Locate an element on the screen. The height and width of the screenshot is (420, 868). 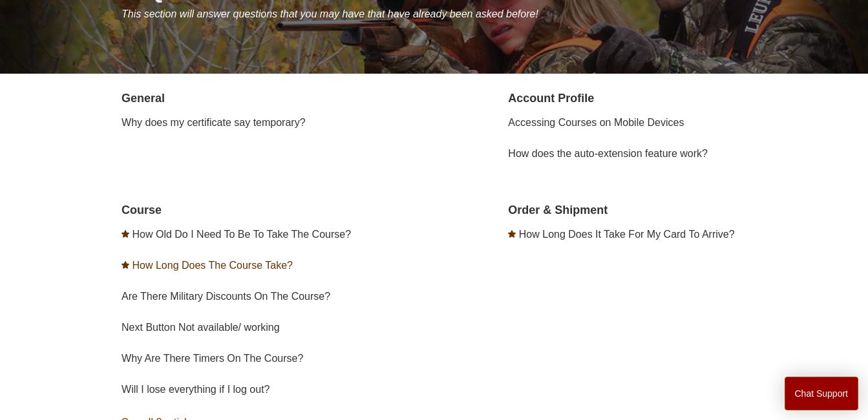
p: This section will answer questions that you may have that have already been asked before! is located at coordinates (473, 14).